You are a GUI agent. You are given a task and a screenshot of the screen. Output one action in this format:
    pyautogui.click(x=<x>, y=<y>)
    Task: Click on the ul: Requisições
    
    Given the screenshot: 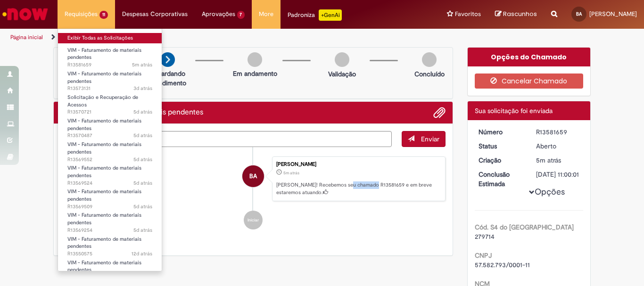 What is the action you would take?
    pyautogui.click(x=110, y=150)
    